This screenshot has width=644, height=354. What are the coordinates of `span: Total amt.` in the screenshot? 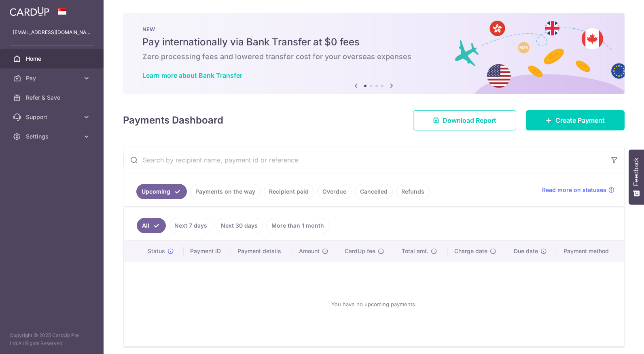 It's located at (415, 251).